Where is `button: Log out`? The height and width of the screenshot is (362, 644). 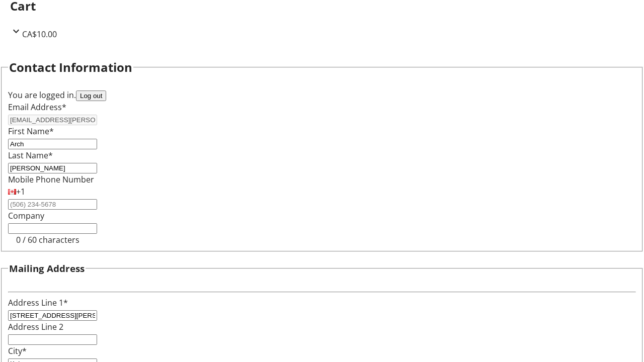 button: Log out is located at coordinates (91, 96).